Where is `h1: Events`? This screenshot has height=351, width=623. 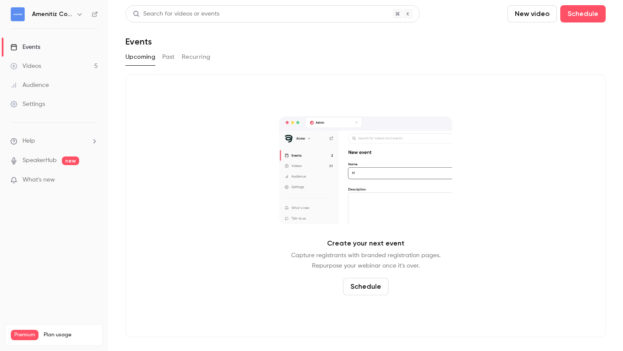 h1: Events is located at coordinates (138, 42).